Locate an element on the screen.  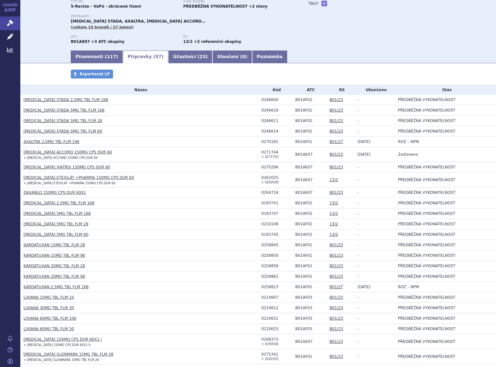
a: LIXIANA 15MG TBL FLM 10 is located at coordinates (49, 297).